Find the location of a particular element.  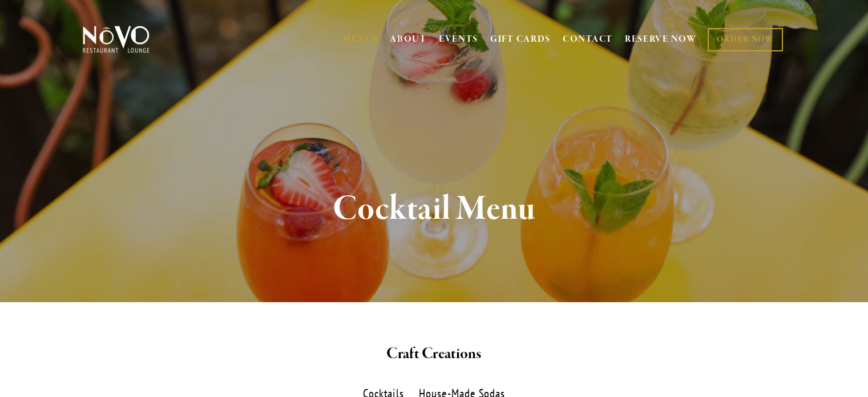

a: ORDER NOW is located at coordinates (745, 40).